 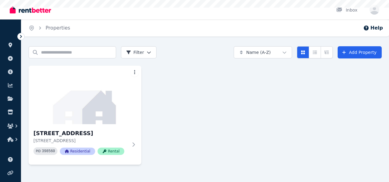 What do you see at coordinates (315, 52) in the screenshot?
I see `div: View options` at bounding box center [315, 52].